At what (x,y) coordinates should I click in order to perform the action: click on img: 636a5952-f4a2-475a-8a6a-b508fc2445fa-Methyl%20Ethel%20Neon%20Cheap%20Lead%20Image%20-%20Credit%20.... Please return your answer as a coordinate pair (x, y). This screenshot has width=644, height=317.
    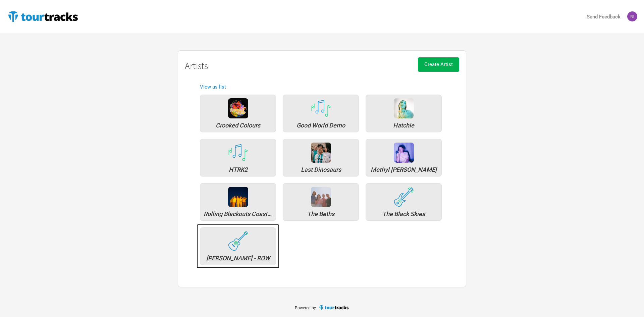
    Looking at the image, I should click on (404, 153).